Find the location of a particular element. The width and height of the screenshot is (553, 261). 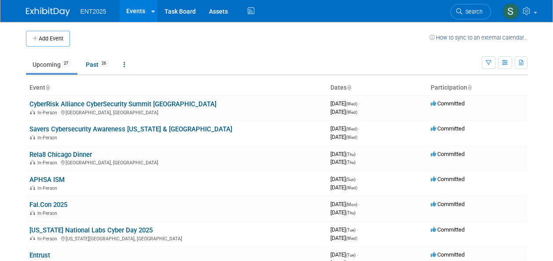

a: Past26 is located at coordinates (97, 65).